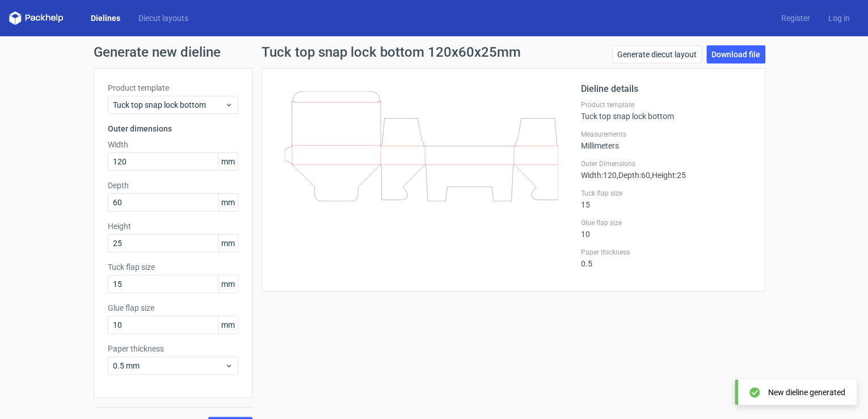 Image resolution: width=868 pixels, height=419 pixels. I want to click on span: , Depth : 60, so click(633, 175).